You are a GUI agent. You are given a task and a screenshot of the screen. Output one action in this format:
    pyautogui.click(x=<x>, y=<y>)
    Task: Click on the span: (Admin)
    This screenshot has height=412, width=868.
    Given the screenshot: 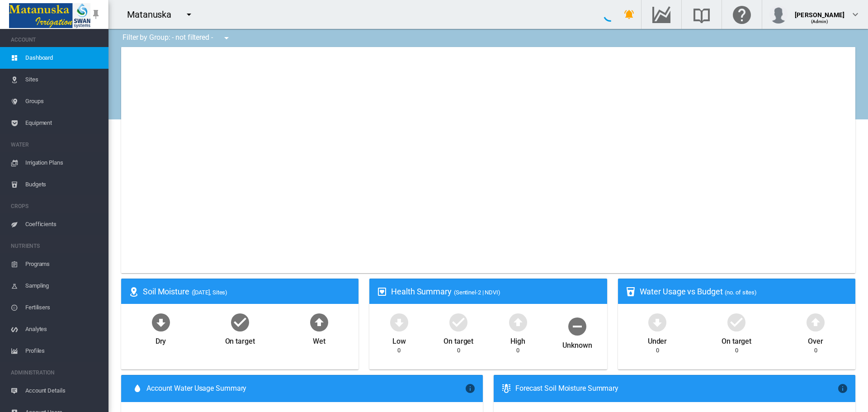 What is the action you would take?
    pyautogui.click(x=820, y=22)
    